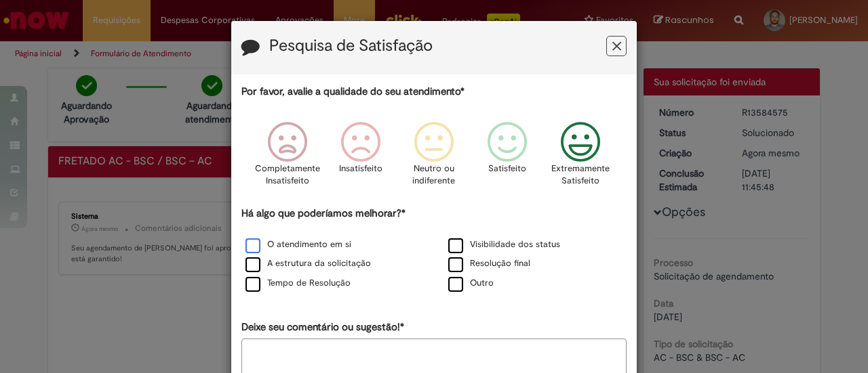 This screenshot has width=868, height=373. Describe the element at coordinates (361, 158) in the screenshot. I see `div: Insatisfeito` at that location.